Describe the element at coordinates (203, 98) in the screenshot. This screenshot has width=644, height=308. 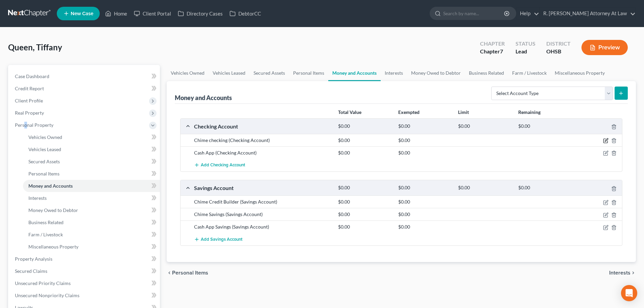
I see `div: Money and Accounts` at that location.